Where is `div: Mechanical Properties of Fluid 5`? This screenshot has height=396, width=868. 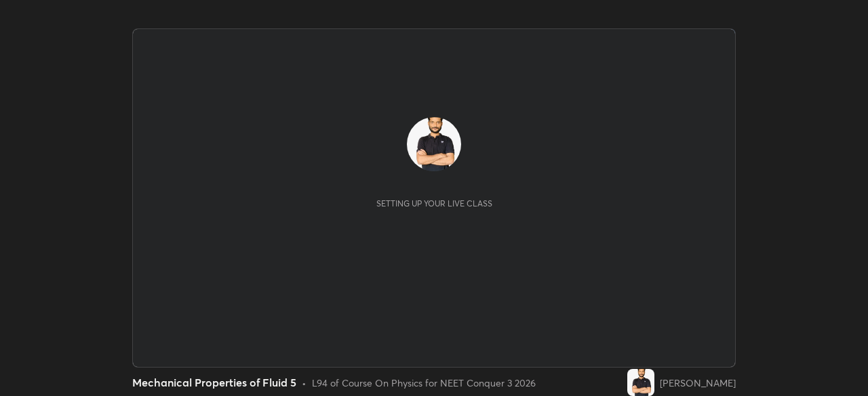
div: Mechanical Properties of Fluid 5 is located at coordinates (214, 383).